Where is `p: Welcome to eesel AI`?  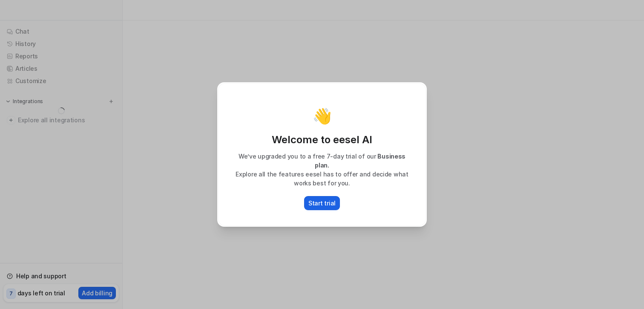 p: Welcome to eesel AI is located at coordinates (322, 140).